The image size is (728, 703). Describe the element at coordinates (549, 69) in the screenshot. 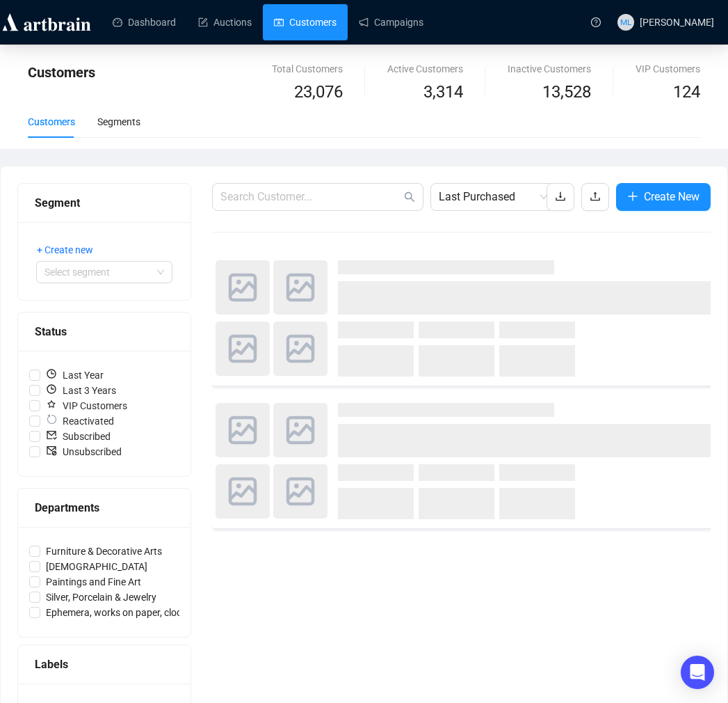

I see `div: Inactive Customers` at that location.